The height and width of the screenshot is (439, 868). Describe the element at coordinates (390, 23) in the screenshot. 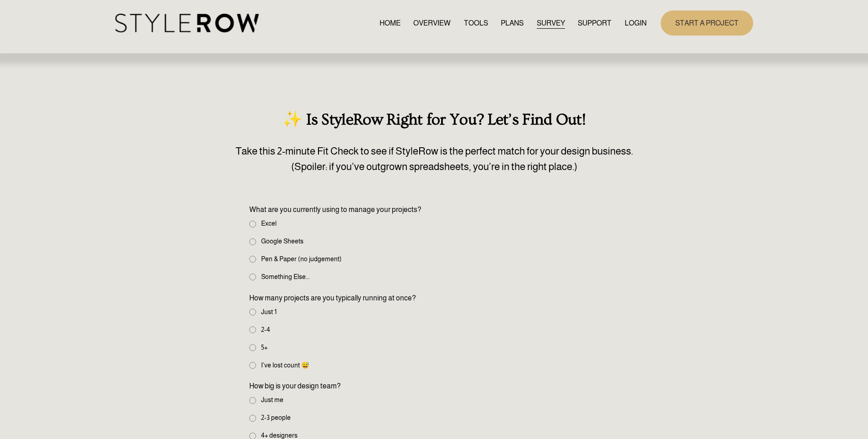

I see `a: HOME` at that location.